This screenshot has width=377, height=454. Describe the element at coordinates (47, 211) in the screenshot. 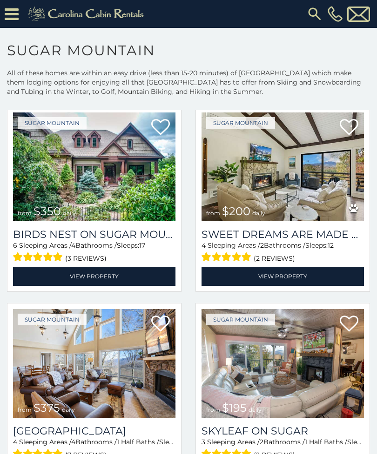

I see `span: $350` at that location.